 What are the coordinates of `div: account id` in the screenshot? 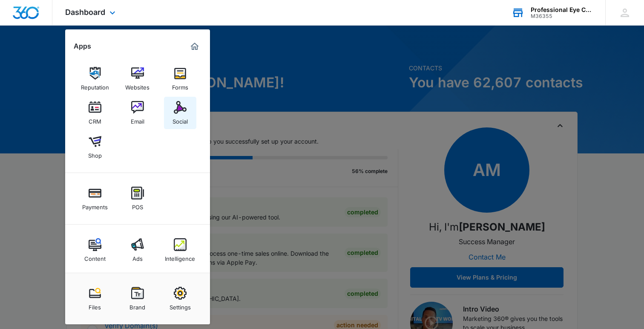 It's located at (562, 16).